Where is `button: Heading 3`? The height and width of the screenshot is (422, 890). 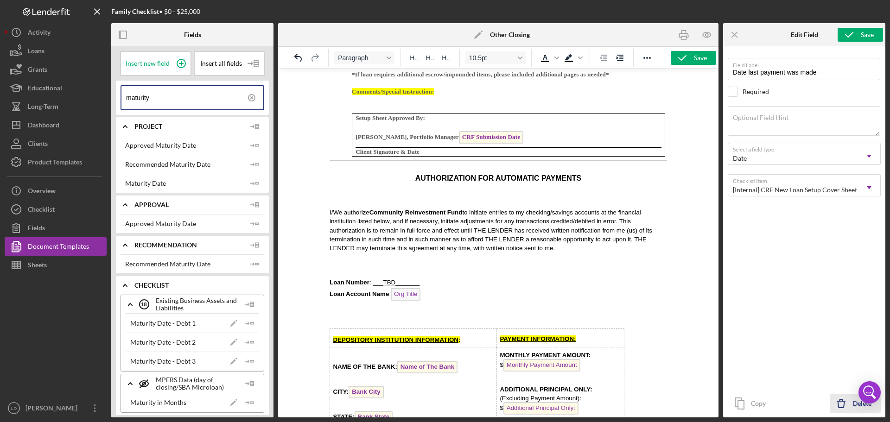
button: Heading 3 is located at coordinates (446, 58).